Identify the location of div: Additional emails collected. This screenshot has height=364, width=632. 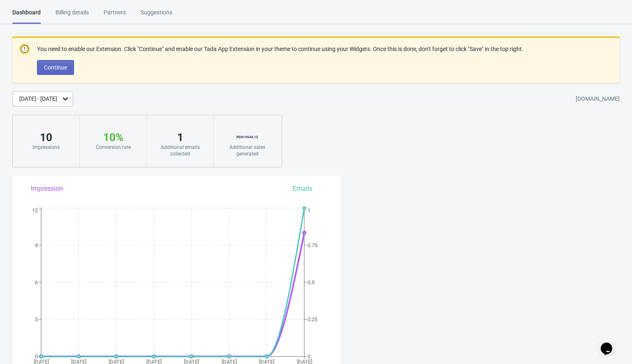
(180, 151).